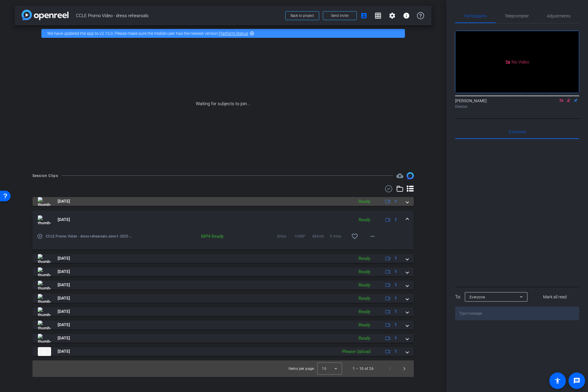 This screenshot has width=588, height=392. Describe the element at coordinates (555, 297) in the screenshot. I see `span: Mark all read` at that location.